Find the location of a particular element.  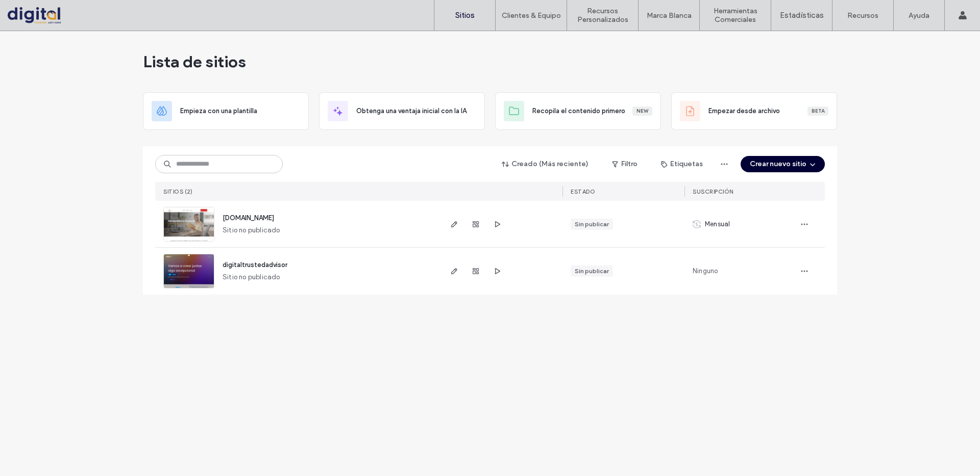

span: digitaltrustedadvisor is located at coordinates (255, 265).